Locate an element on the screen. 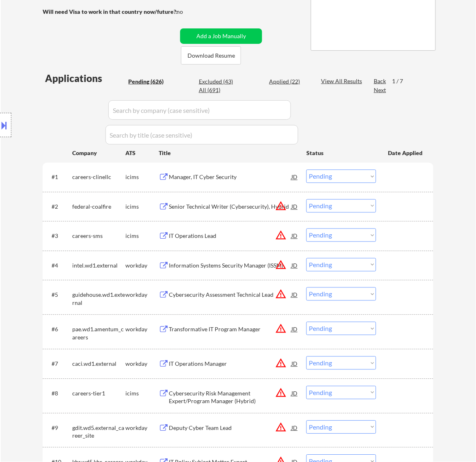 The image size is (476, 462). div: caci.wd1.external is located at coordinates (99, 364).